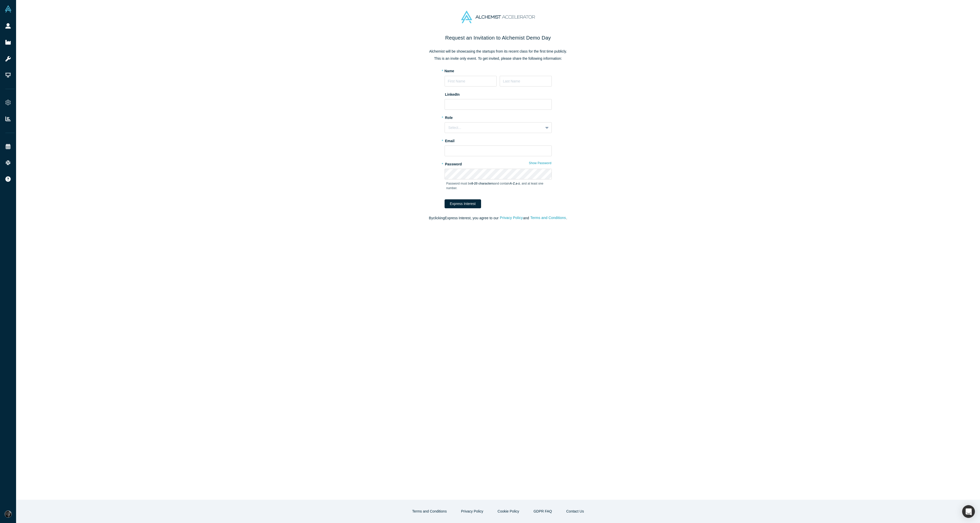 The image size is (980, 523). Describe the element at coordinates (494, 128) in the screenshot. I see `div: Select...` at that location.